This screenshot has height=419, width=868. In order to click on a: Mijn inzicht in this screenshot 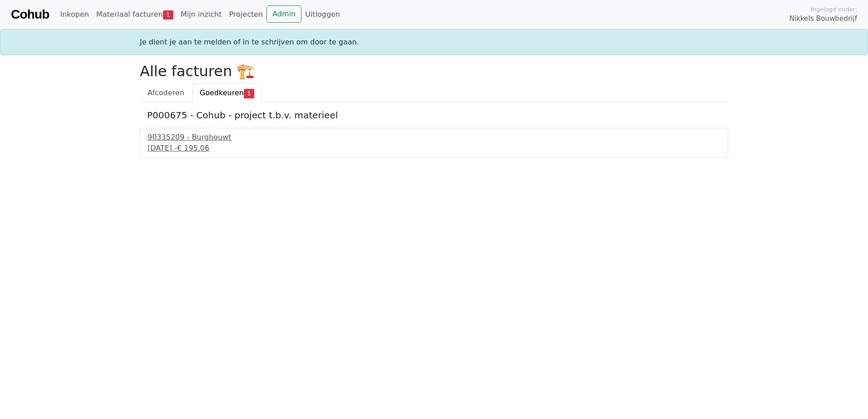, I will do `click(201, 15)`.